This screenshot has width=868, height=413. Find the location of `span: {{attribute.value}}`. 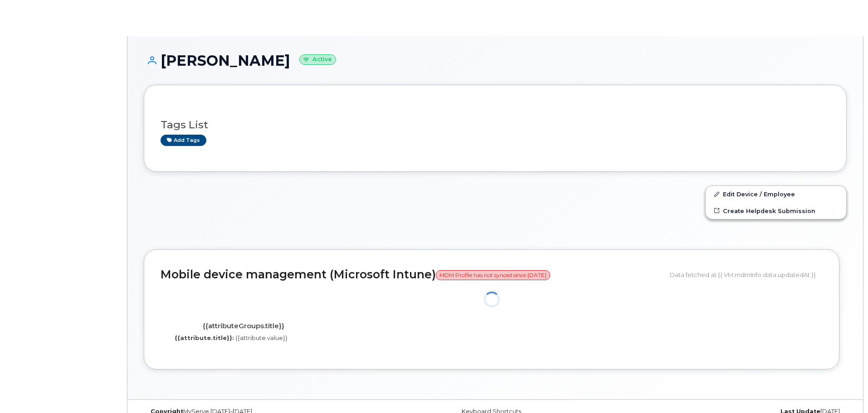

span: {{attribute.value}} is located at coordinates (261, 338).